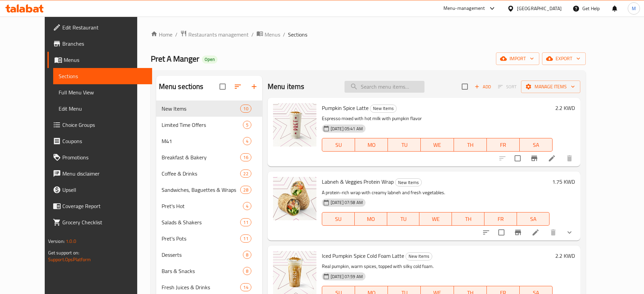 The image size is (644, 294). Describe the element at coordinates (468, 219) in the screenshot. I see `span: TH` at that location.